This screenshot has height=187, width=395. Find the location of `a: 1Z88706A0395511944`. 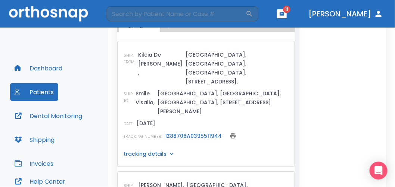

a: 1Z88706A0395511944 is located at coordinates (193, 136).